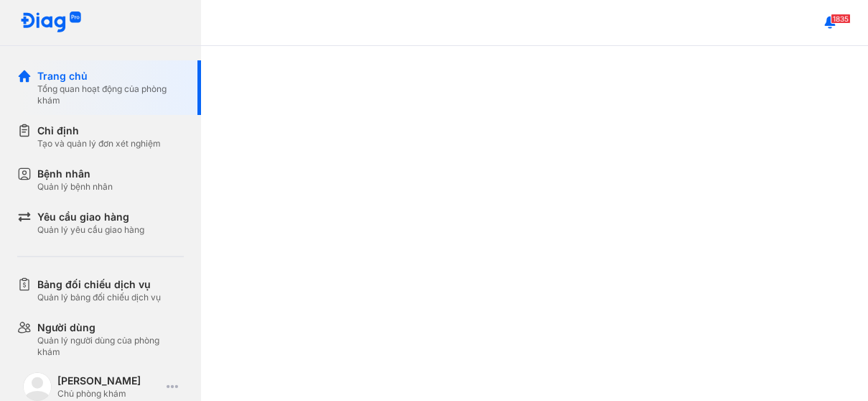 This screenshot has width=868, height=401. I want to click on div: Chủ phòng khám, so click(109, 393).